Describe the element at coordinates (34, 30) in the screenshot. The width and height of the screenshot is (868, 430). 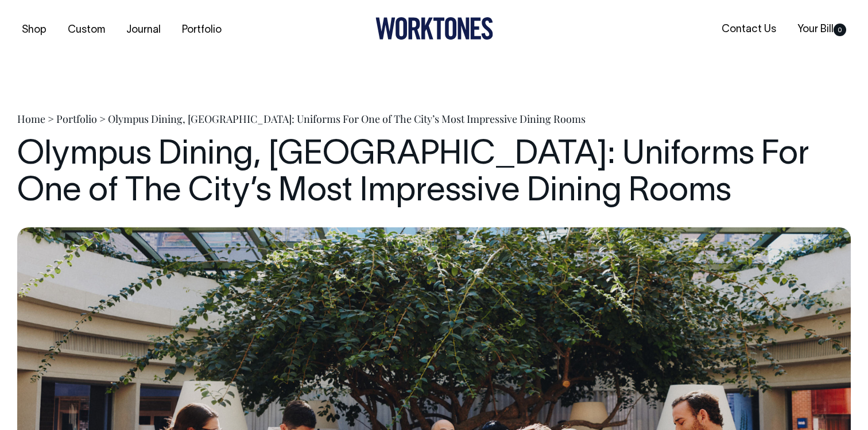
I see `a: Shop` at that location.